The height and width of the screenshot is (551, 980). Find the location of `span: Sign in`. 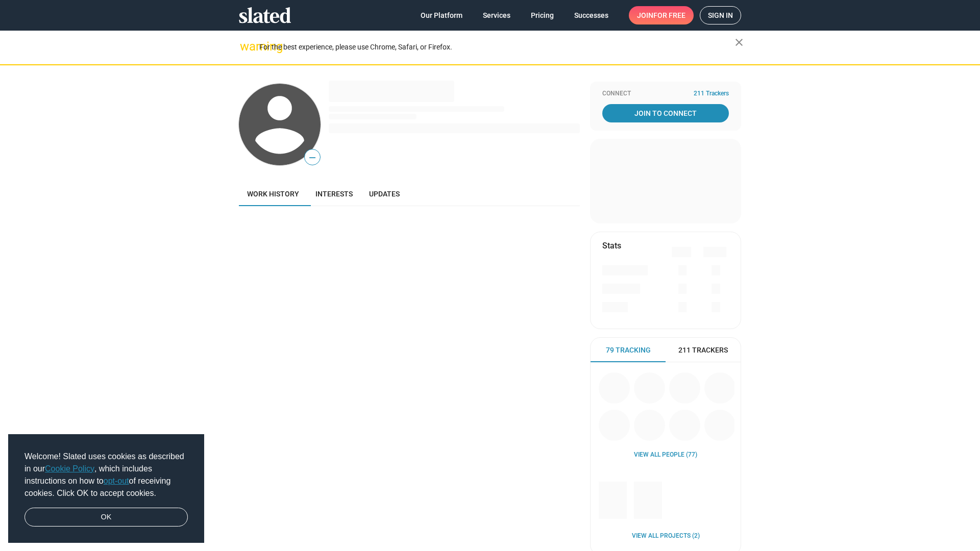

span: Sign in is located at coordinates (720, 16).